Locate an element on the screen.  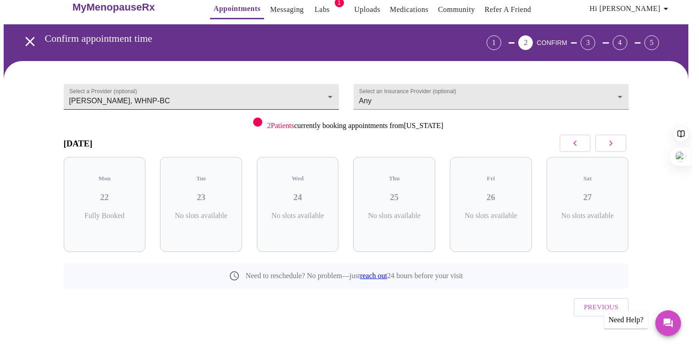
div: 3 is located at coordinates (588, 43).